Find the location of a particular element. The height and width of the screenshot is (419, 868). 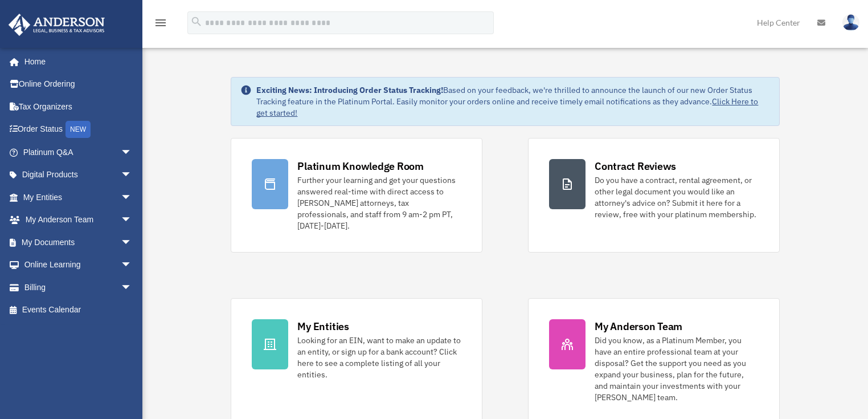

a: My Documentsarrow_drop_down is located at coordinates (78, 242).